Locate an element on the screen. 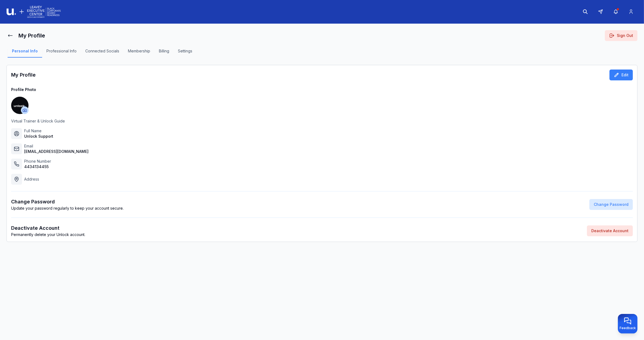  p: Phone Number is located at coordinates (38, 161).